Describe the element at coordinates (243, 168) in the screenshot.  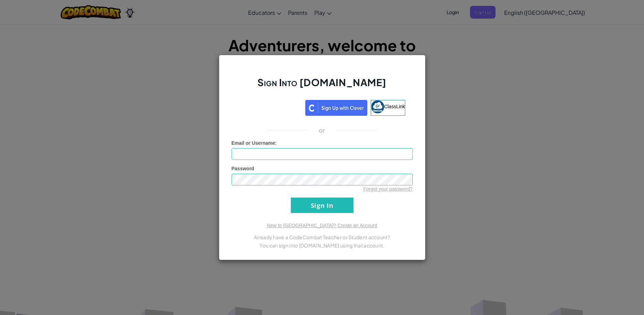
I see `span: Password` at that location.